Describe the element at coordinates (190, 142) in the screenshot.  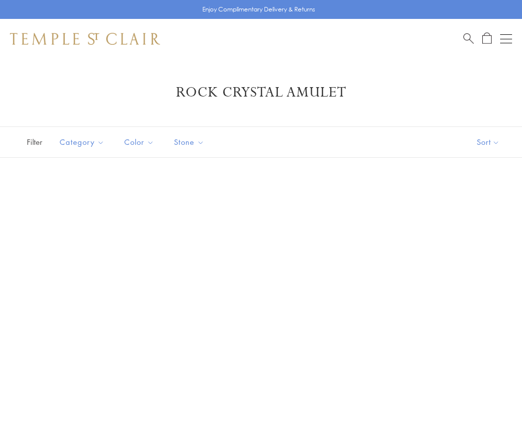
I see `span: Stone` at that location.